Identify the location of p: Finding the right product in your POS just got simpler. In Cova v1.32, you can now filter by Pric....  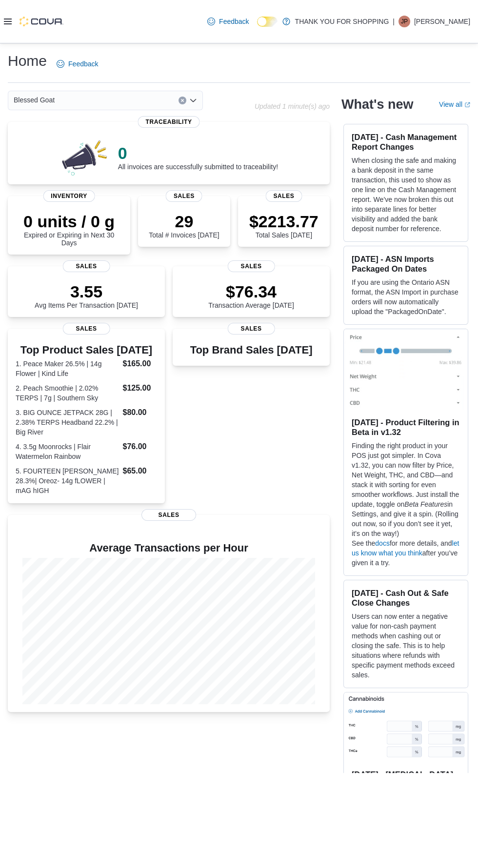
(406, 490).